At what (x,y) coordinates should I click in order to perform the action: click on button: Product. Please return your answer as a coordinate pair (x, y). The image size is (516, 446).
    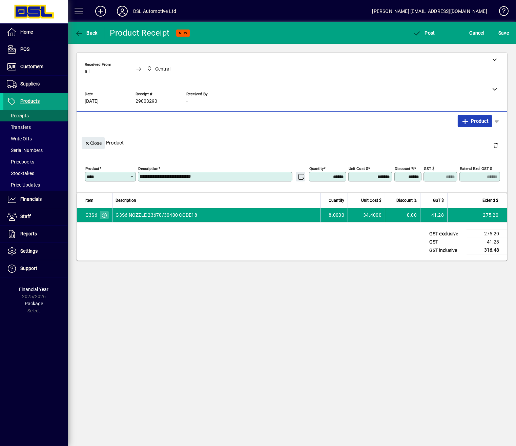
    Looking at the image, I should click on (475, 121).